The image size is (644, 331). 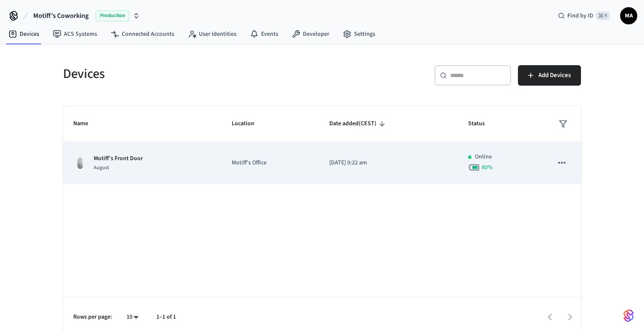 What do you see at coordinates (555, 75) in the screenshot?
I see `span: Add Devices` at bounding box center [555, 75].